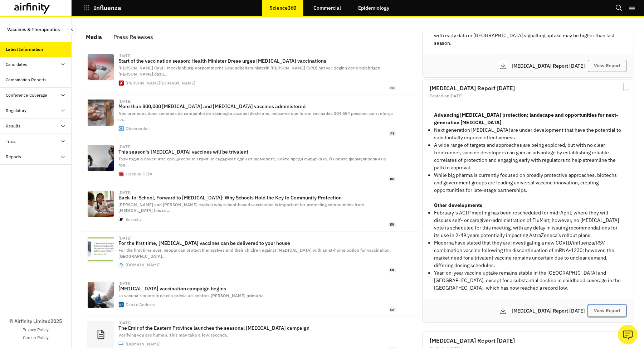 The height and width of the screenshot is (348, 644). Describe the element at coordinates (100, 295) in the screenshot. I see `img: 68e3e5678cc76.jpeg` at that location.